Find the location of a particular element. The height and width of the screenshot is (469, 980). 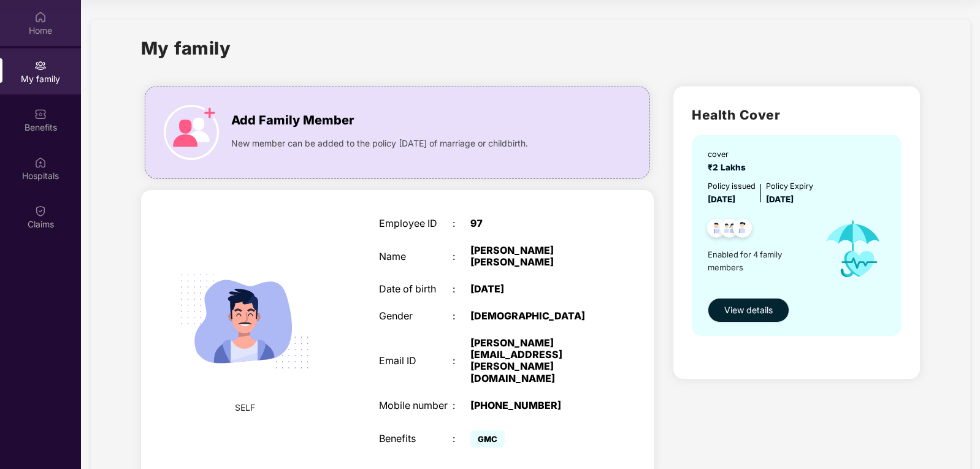

span: ₹2 Lakhs is located at coordinates (729, 168).